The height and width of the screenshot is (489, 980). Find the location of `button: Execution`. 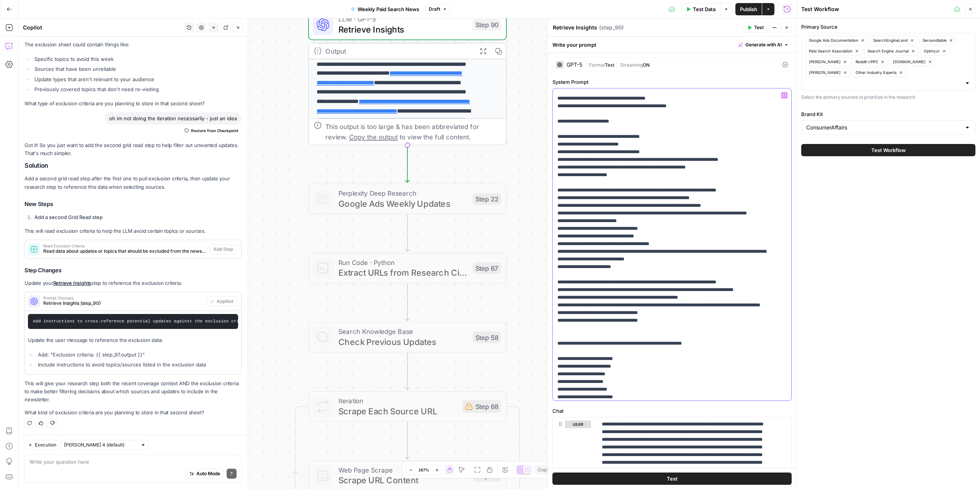

button: Execution is located at coordinates (42, 445).